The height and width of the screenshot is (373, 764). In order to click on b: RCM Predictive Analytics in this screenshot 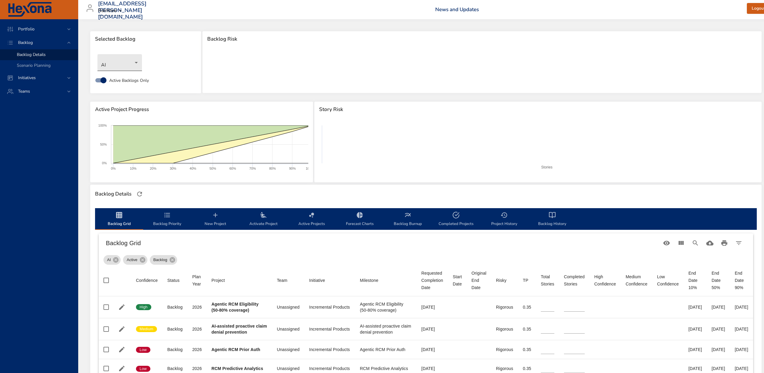, I will do `click(237, 368)`.